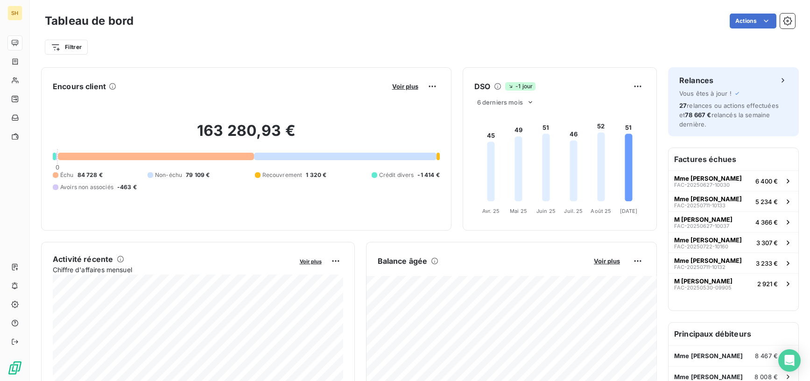 This screenshot has height=381, width=810. Describe the element at coordinates (15, 368) in the screenshot. I see `img: Logo LeanPay` at that location.